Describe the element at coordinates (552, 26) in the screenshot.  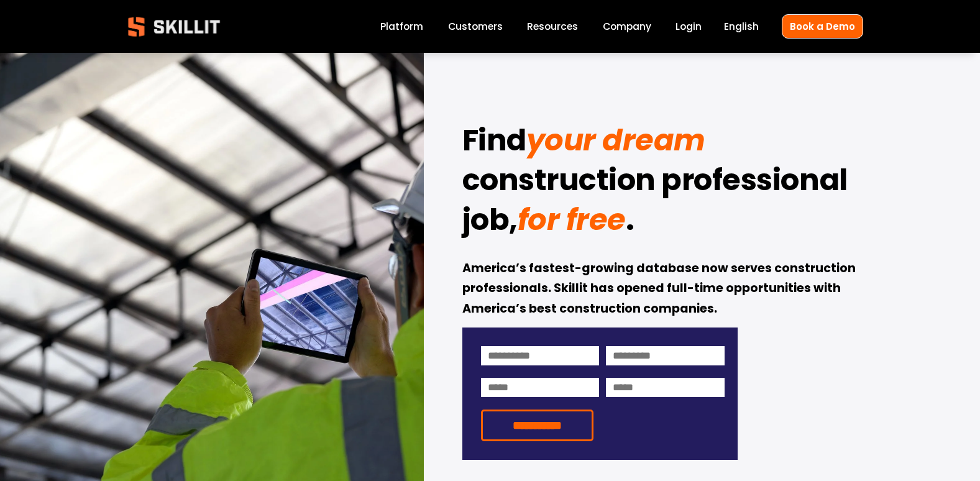
I see `a: folder dropdown` at that location.